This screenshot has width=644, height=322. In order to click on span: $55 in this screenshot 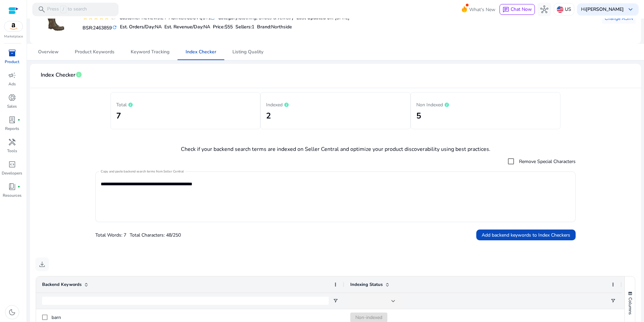, I will do `click(229, 27)`.